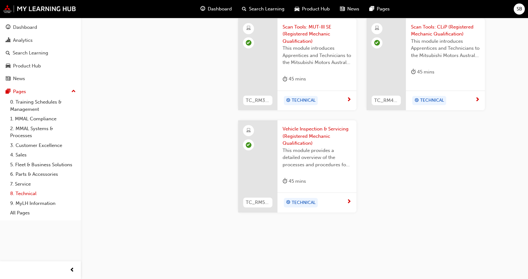  Describe the element at coordinates (297, 64) in the screenshot. I see `a: TC_RM3STMUT_MScan Tools: MUT-III SE (Registered Mechanic Qualification)This module introduces App...` at that location.